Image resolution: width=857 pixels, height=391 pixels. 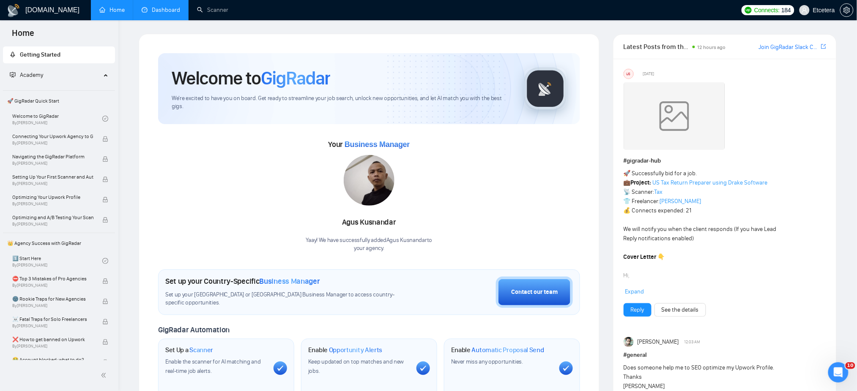 I want to click on strong: Project:, so click(x=641, y=183).